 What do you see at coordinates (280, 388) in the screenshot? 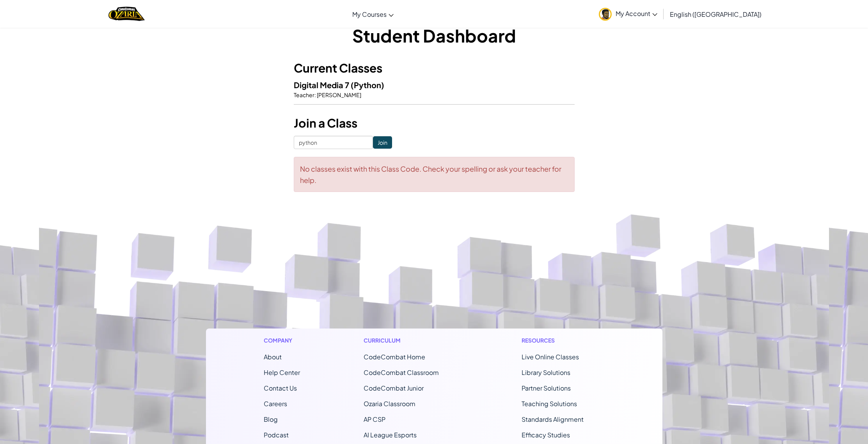
I see `span: Contact Us` at bounding box center [280, 388].